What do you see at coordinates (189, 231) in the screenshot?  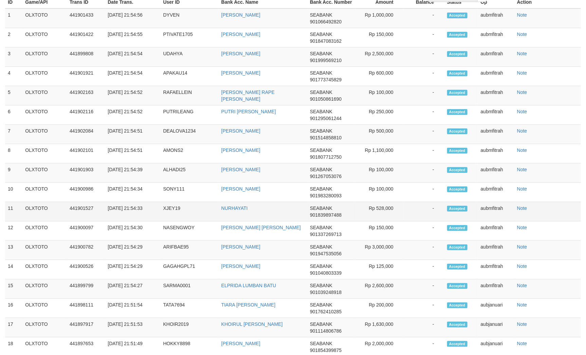 I see `td: NASENGWOY` at bounding box center [189, 231].